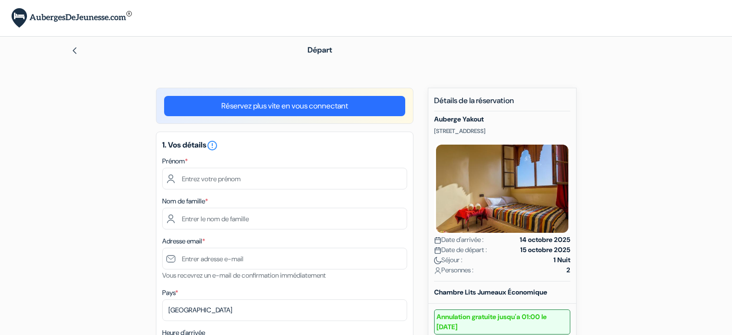 This screenshot has width=732, height=335. What do you see at coordinates (285, 218) in the screenshot?
I see `input: Entrer le nom de famille` at bounding box center [285, 218].